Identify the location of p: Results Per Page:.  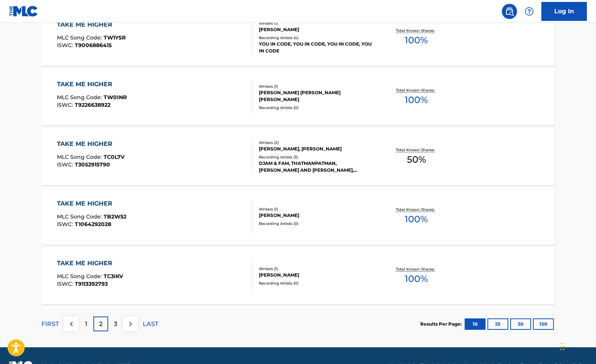
(442, 324).